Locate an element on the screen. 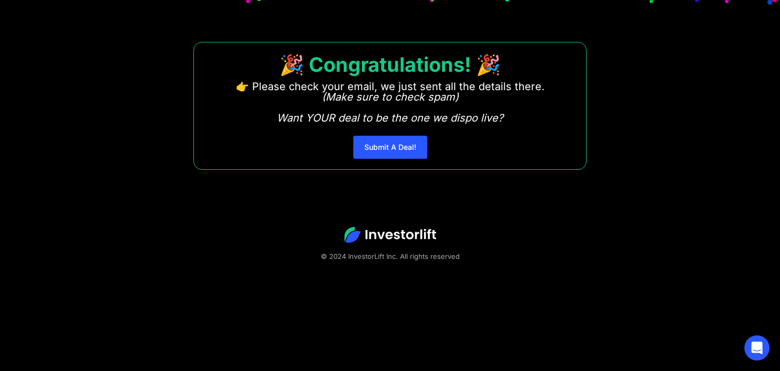 The image size is (780, 371). p: 👉 Please check your email, we just sent all the details there. ‍ is located at coordinates (390, 102).